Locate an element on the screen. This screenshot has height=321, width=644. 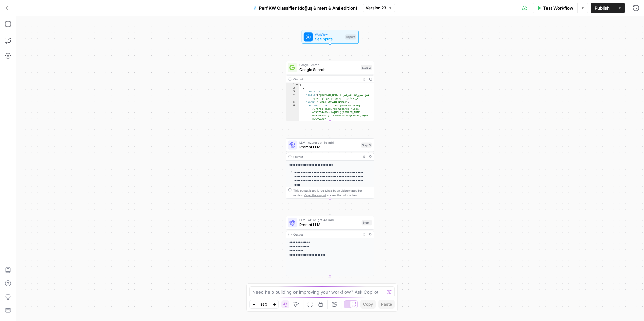
span: 85% is located at coordinates (264, 305).